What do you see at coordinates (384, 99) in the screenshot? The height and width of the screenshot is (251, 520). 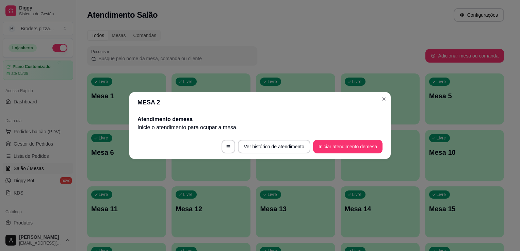 I see `button: Close` at bounding box center [384, 99].